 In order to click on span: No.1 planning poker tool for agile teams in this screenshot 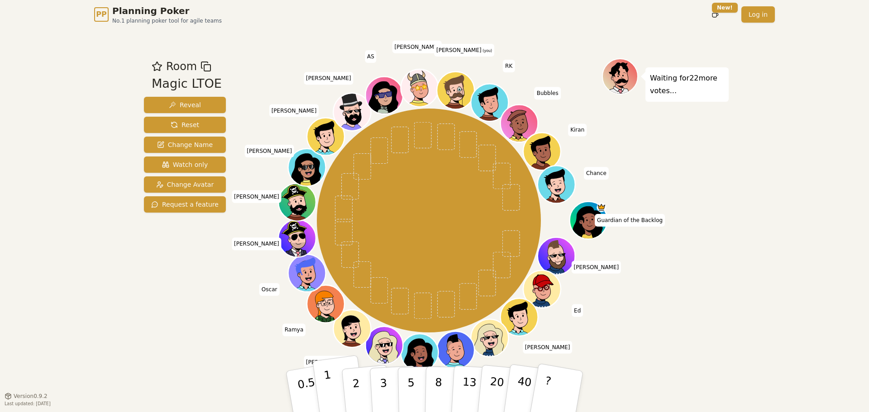, I will do `click(167, 21)`.